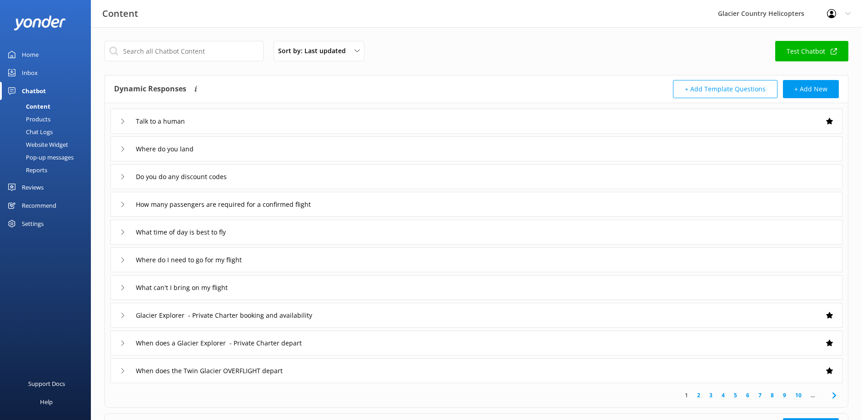 The image size is (862, 420). Describe the element at coordinates (760, 395) in the screenshot. I see `a: 7` at that location.